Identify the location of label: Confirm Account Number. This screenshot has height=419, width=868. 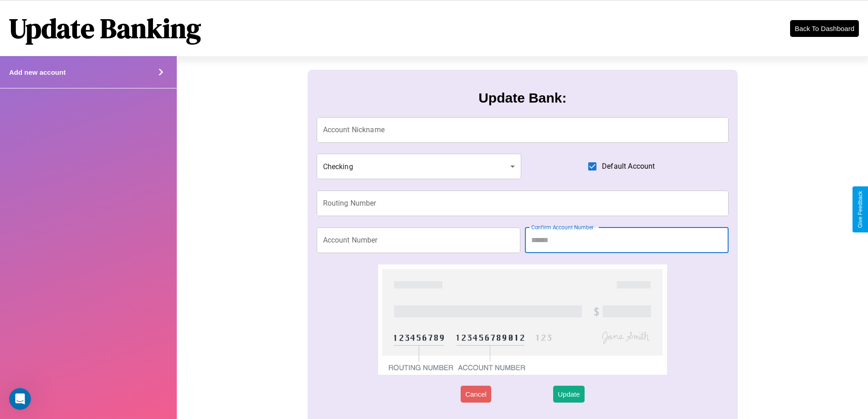
(562, 227).